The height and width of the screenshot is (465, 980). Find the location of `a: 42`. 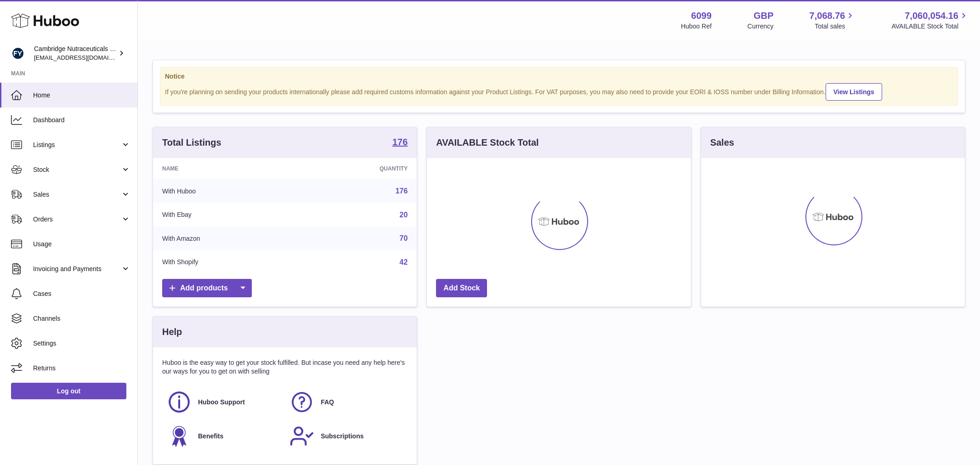

a: 42 is located at coordinates (403, 262).